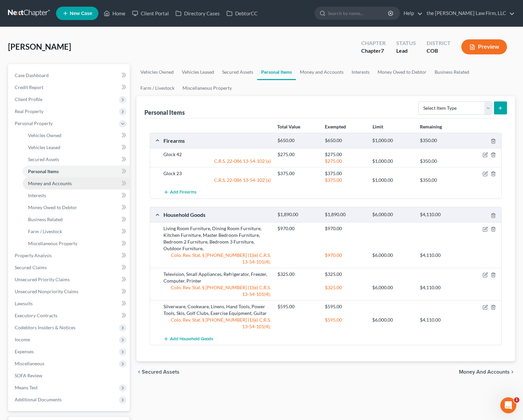 The image size is (523, 420). What do you see at coordinates (46, 219) in the screenshot?
I see `span: Business Related` at bounding box center [46, 219].